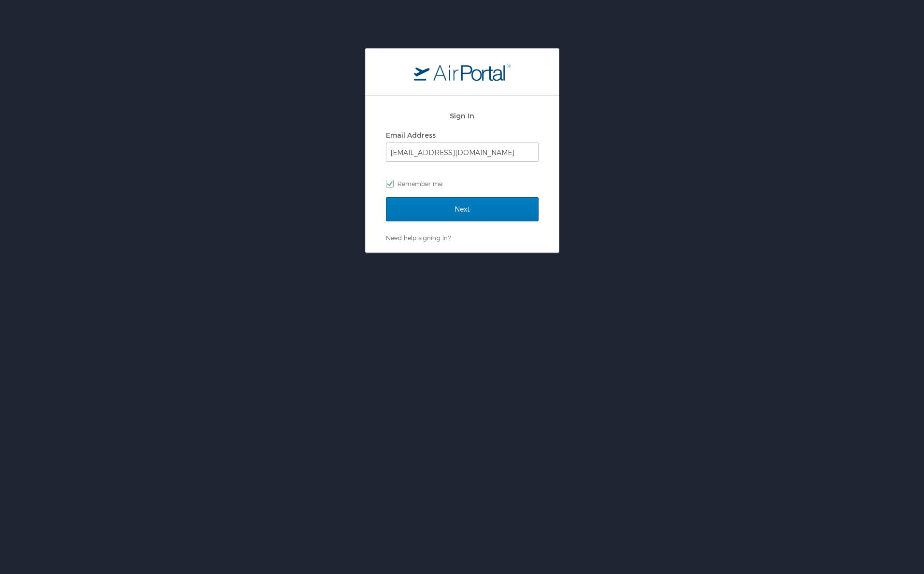 The height and width of the screenshot is (574, 924). What do you see at coordinates (462, 209) in the screenshot?
I see `input: Next` at bounding box center [462, 209].